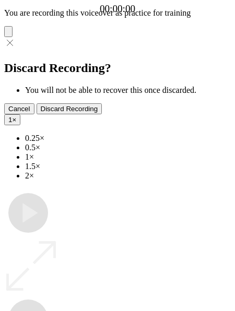  I want to click on span: 1, so click(10, 120).